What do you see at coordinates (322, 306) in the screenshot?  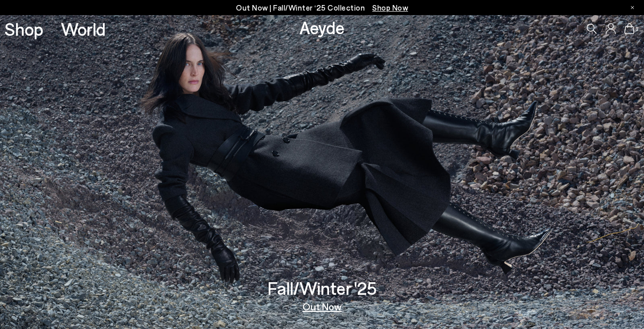 I see `a: Out Now` at bounding box center [322, 306].